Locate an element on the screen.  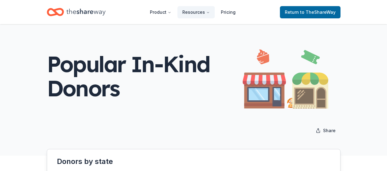
a: Returnto TheShareWay is located at coordinates (310, 12).